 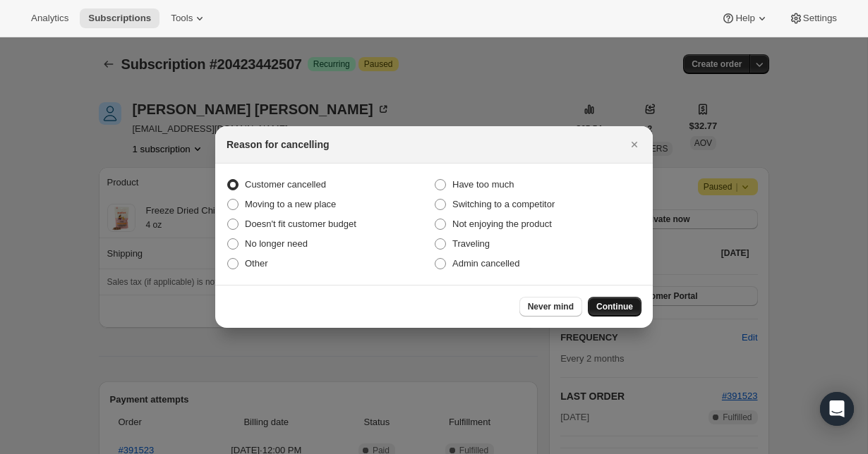 I want to click on span: Admin cancelled, so click(x=486, y=263).